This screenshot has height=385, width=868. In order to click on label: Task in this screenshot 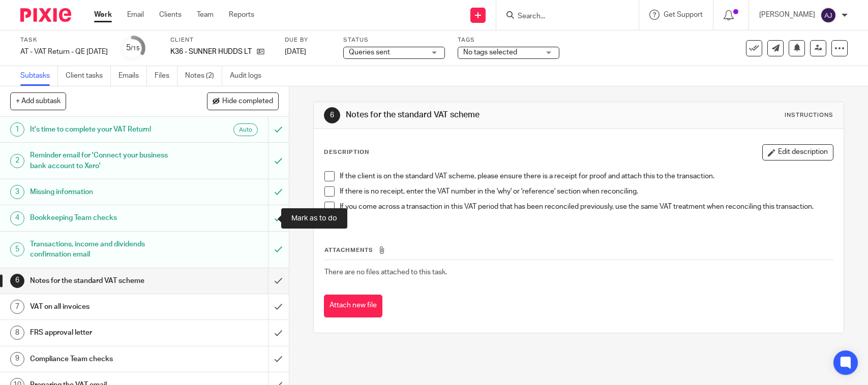, I will do `click(64, 40)`.